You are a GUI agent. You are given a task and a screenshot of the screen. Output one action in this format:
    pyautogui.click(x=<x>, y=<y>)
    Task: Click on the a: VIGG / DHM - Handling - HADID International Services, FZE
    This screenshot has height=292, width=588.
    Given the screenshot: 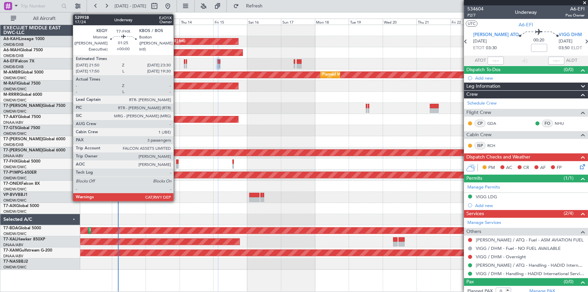 What is the action you would take?
    pyautogui.click(x=530, y=273)
    